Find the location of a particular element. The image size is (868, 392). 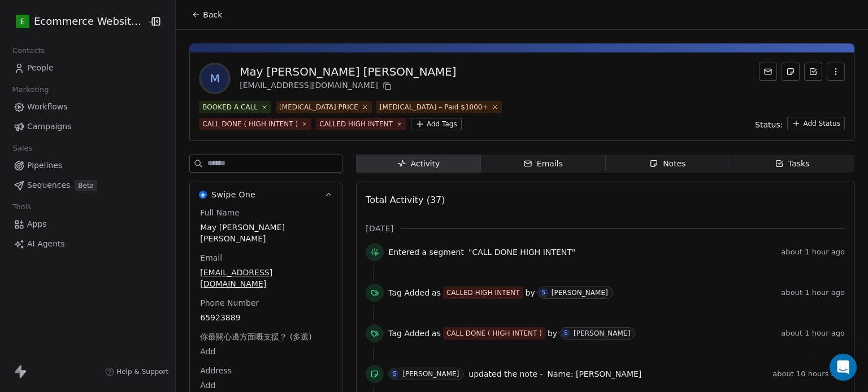

span: Ecommerce Website Builder is located at coordinates (88, 22).